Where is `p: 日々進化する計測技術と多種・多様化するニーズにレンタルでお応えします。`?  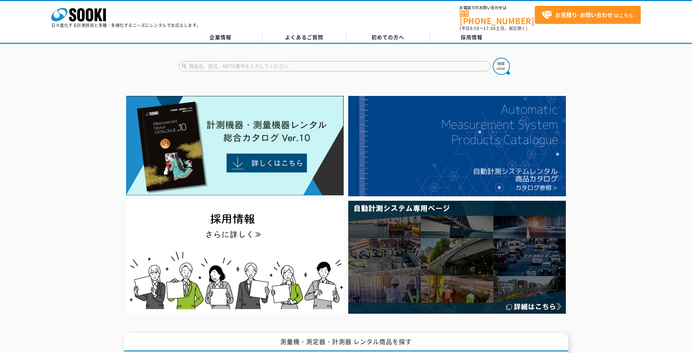 p: 日々進化する計測技術と多種・多様化するニーズにレンタルでお応えします。 is located at coordinates (126, 25).